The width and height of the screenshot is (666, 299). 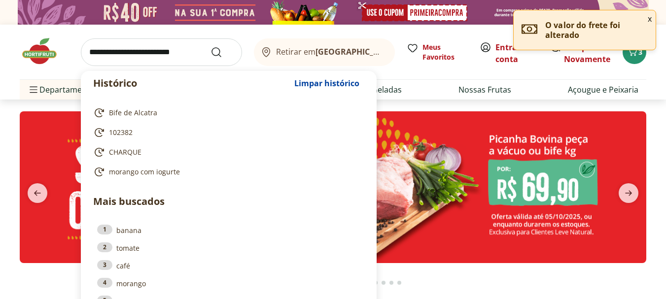 I want to click on button: Menu, so click(x=34, y=90).